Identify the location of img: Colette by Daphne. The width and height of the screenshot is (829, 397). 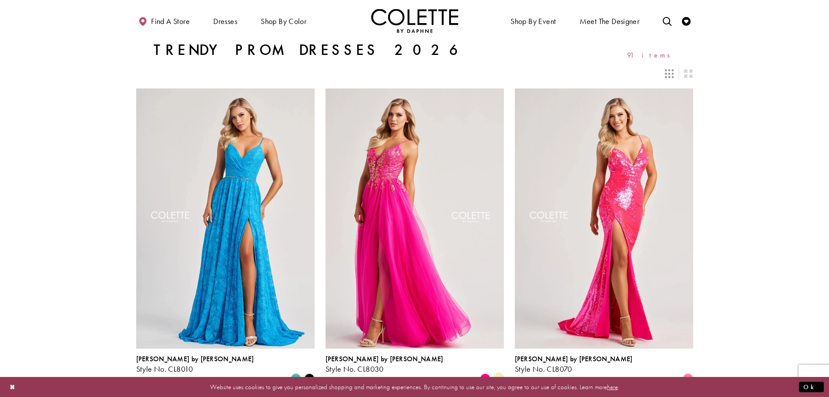
(415, 20).